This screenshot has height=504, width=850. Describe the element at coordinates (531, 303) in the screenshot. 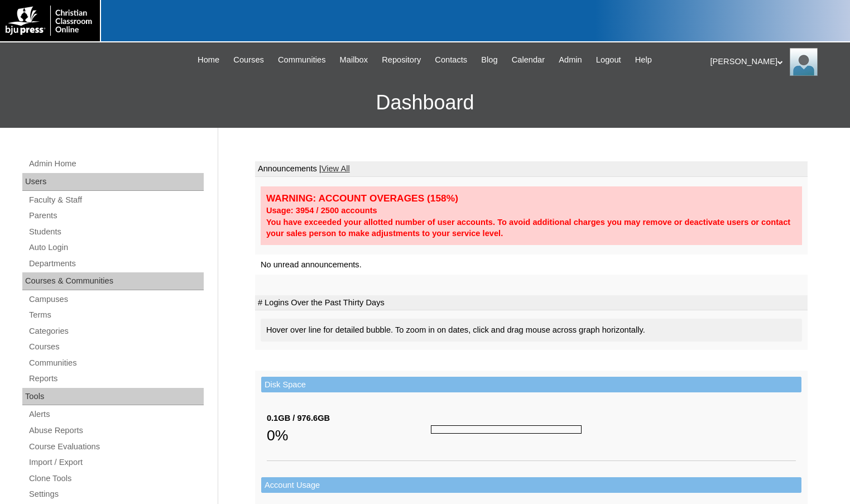

I see `td: # Logins Over the Past Thirty Days` at that location.